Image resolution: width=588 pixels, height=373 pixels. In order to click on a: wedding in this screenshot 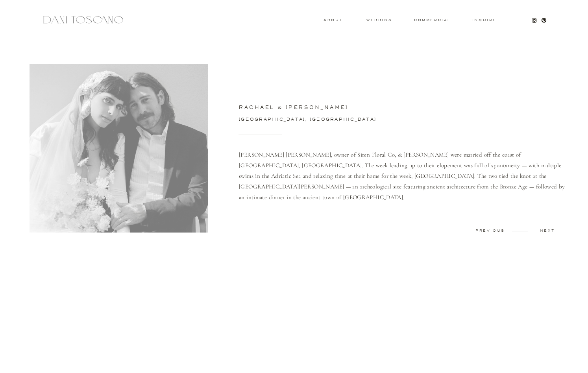, I will do `click(379, 20)`.